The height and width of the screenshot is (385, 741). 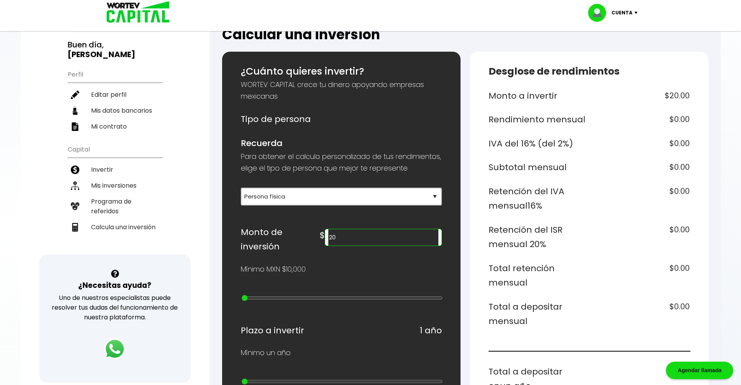 What do you see at coordinates (273, 269) in the screenshot?
I see `p: Mínimo MXN $10,000` at bounding box center [273, 269].